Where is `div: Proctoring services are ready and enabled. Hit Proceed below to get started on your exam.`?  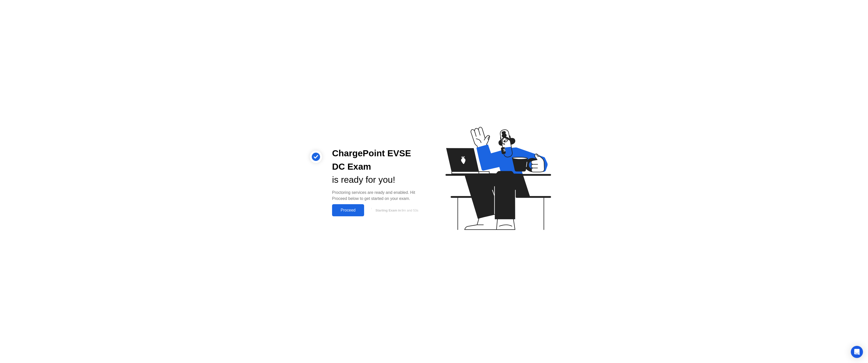
div: Proctoring services are ready and enabled. Hit Proceed below to get started on your exam. is located at coordinates (379, 196).